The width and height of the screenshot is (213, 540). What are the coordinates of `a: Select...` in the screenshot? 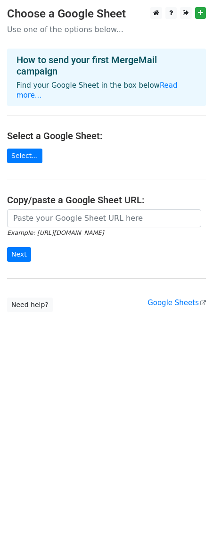 It's located at (25, 156).